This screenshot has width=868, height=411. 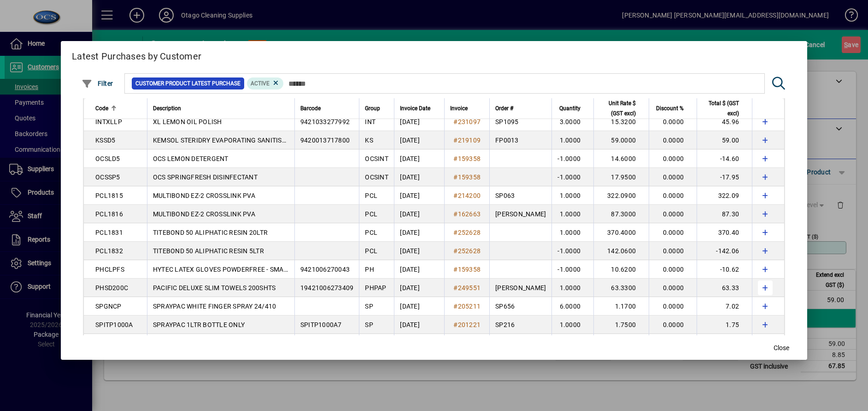 What do you see at coordinates (621, 269) in the screenshot?
I see `td: 10.6200` at bounding box center [621, 269].